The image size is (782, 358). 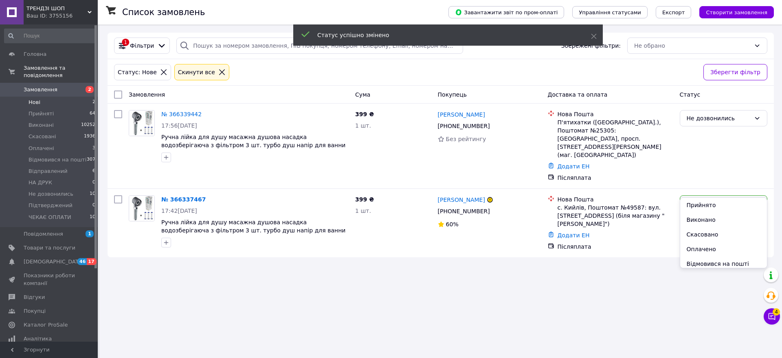 What do you see at coordinates (163, 12) in the screenshot?
I see `h1: Список замовлень` at bounding box center [163, 12].